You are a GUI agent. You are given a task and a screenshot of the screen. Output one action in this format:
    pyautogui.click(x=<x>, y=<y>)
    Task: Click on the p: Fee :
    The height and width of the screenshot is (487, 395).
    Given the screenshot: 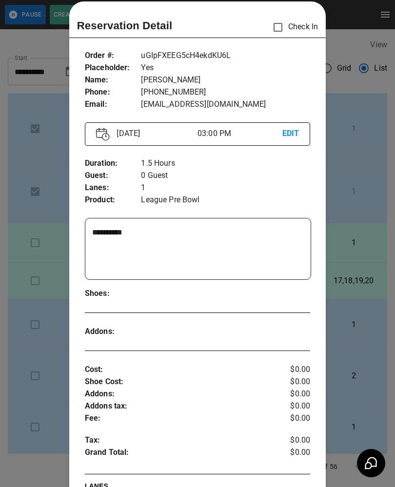 What is the action you would take?
    pyautogui.click(x=179, y=419)
    